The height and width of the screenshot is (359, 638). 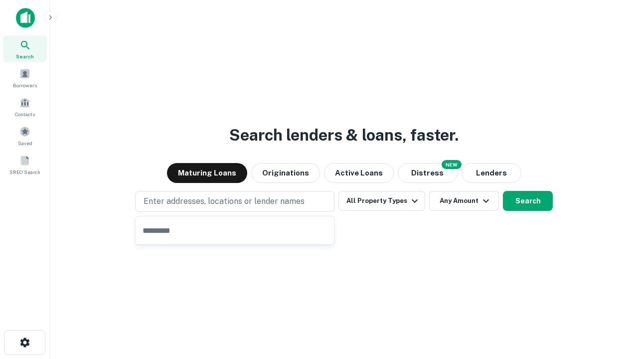 I want to click on img: capitalize-icon.png, so click(x=25, y=18).